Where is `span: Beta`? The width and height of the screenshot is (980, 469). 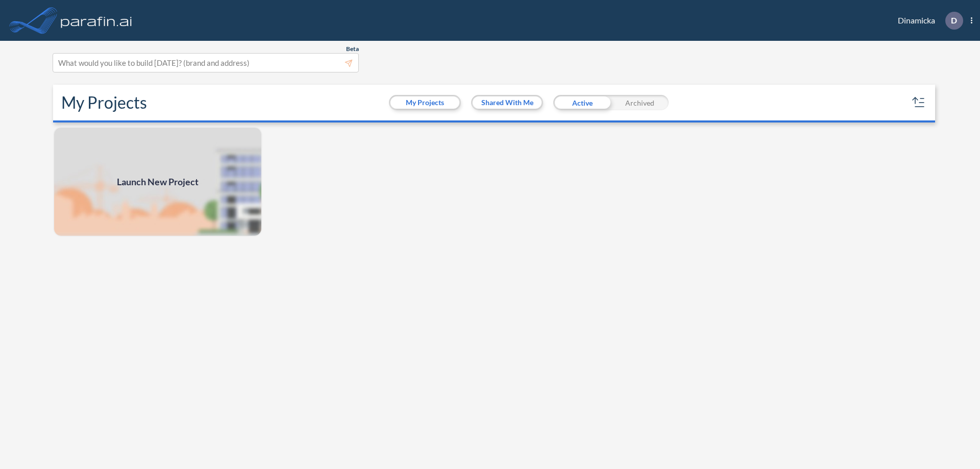 span: Beta is located at coordinates (352, 49).